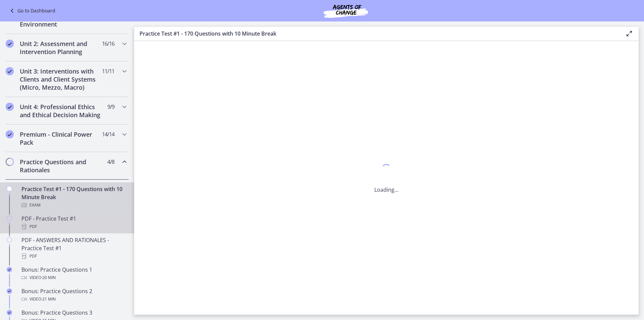  I want to click on div: Bonus: Practice Questions 1, so click(73, 273).